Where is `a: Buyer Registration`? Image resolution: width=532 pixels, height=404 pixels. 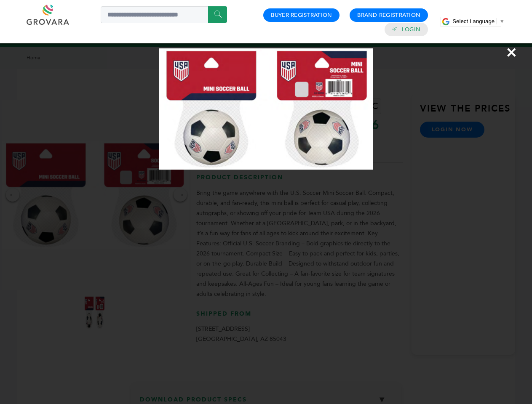
a: Buyer Registration is located at coordinates (301, 15).